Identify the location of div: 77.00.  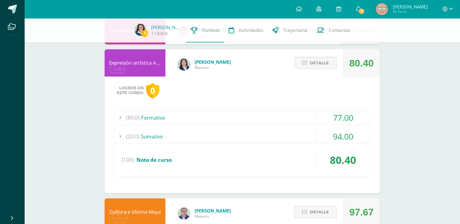
(343, 118).